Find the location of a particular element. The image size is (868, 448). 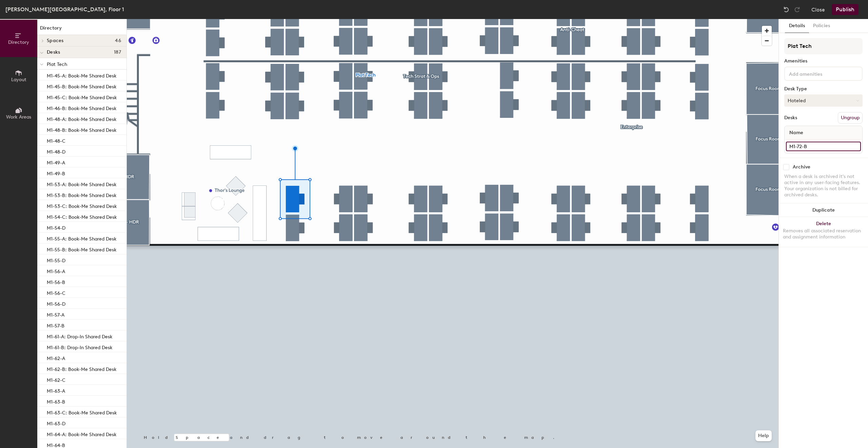

div: Archive is located at coordinates (802, 167).